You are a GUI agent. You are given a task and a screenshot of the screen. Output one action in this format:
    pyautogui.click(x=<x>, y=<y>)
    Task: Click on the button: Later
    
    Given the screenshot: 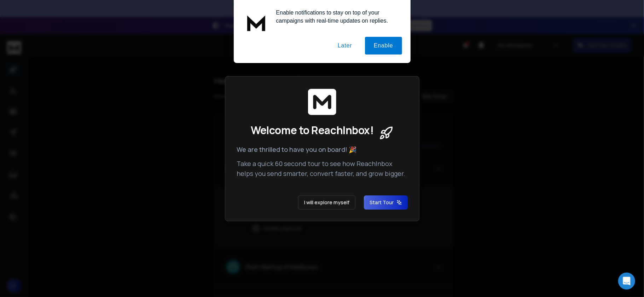 What is the action you would take?
    pyautogui.click(x=345, y=45)
    